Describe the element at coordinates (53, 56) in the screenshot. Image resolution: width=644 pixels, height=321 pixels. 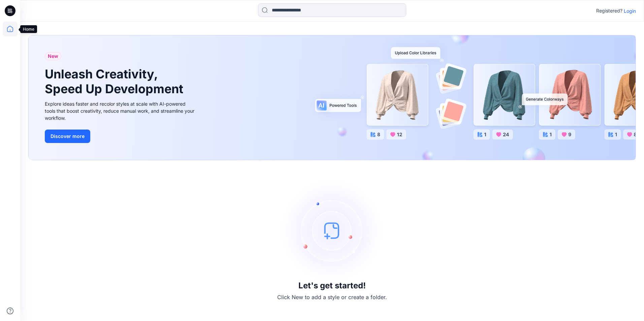
I see `span: New` at that location.